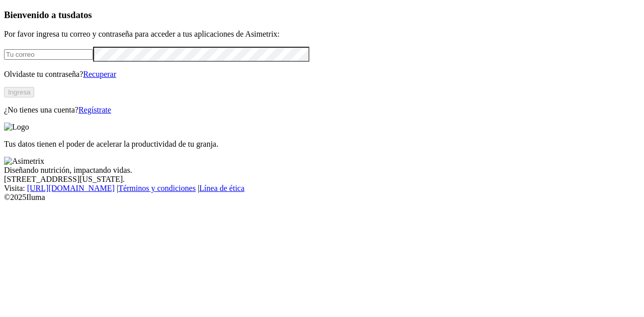  I want to click on input: Tu correo, so click(49, 54).